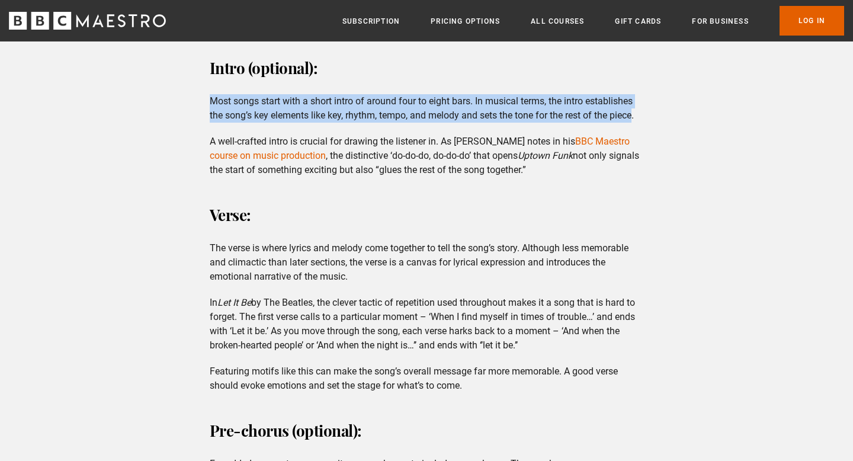 Image resolution: width=853 pixels, height=461 pixels. What do you see at coordinates (426, 324) in the screenshot?
I see `p: In by The Beatles, the clever tactic of repetition used throughout makes it a song that is hard t...` at bounding box center [426, 324].